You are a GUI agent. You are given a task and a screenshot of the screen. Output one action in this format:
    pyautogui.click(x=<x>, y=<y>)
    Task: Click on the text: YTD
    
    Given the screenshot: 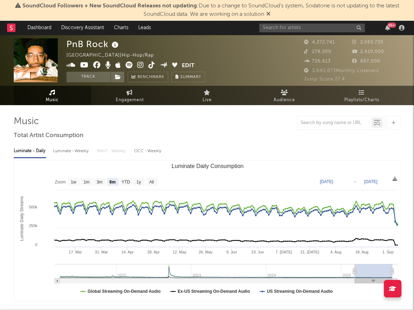 What is the action you would take?
    pyautogui.click(x=126, y=182)
    